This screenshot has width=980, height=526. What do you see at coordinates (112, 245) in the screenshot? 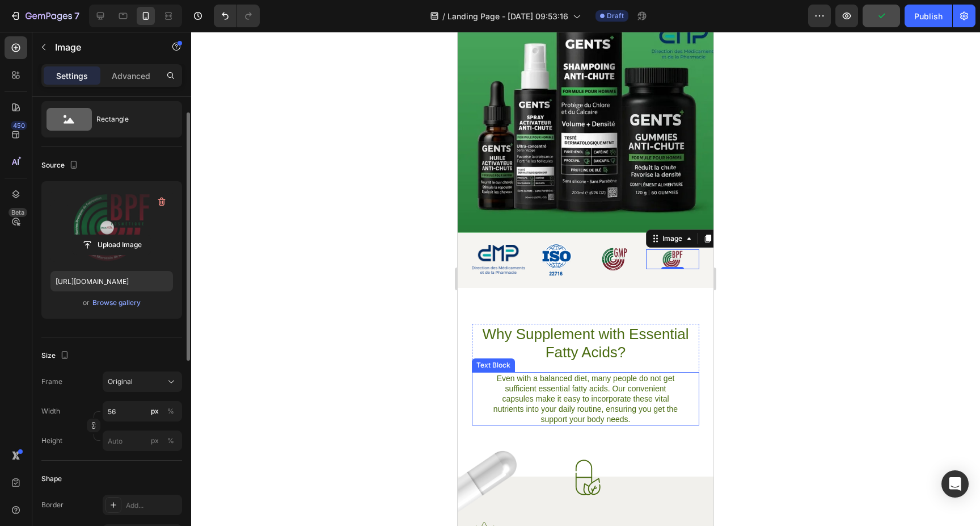
I see `button: Upload Image` at bounding box center [112, 245].